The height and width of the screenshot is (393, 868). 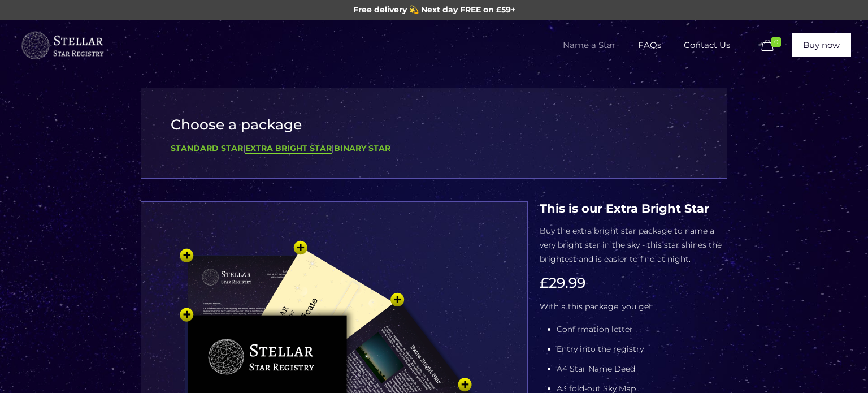 I want to click on a: Buy a Star, so click(x=62, y=45).